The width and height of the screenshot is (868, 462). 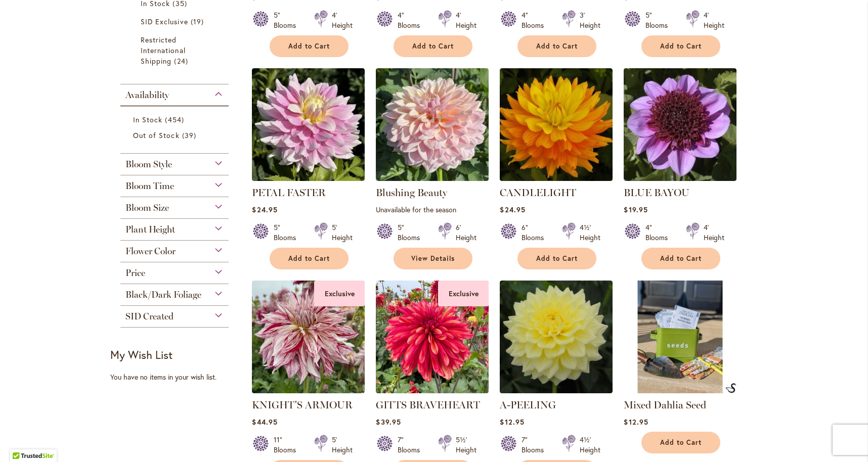 What do you see at coordinates (150, 230) in the screenshot?
I see `span: Plant Height` at bounding box center [150, 230].